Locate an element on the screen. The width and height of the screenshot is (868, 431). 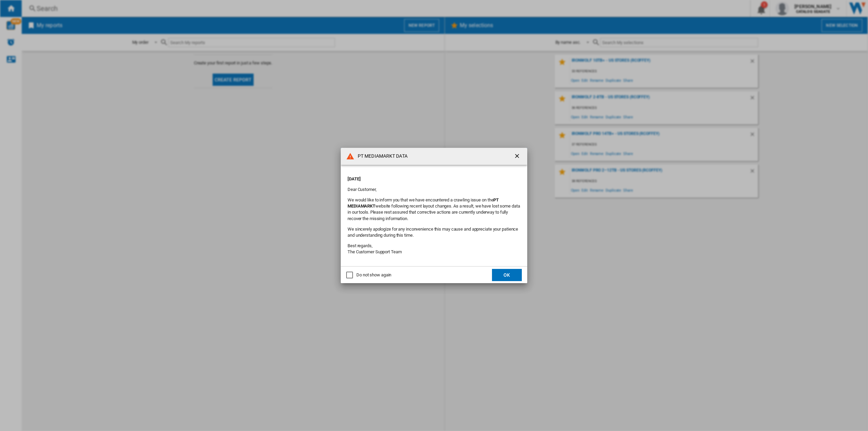
div: Do not show again is located at coordinates (374, 275).